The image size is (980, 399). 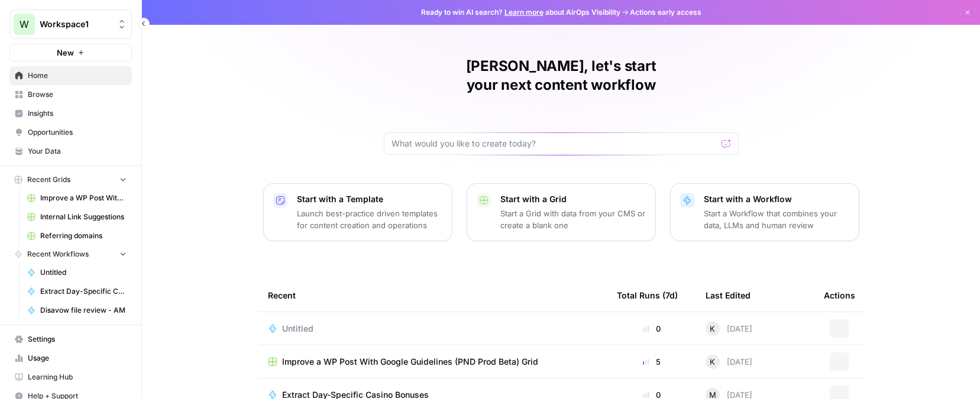 What do you see at coordinates (70, 114) in the screenshot?
I see `a: Insights` at bounding box center [70, 114].